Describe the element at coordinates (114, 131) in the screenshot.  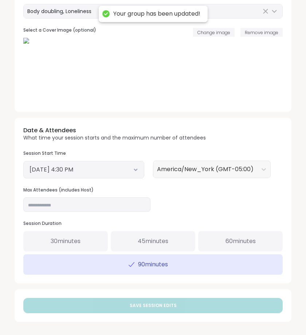
I see `h3: Date & Attendees` at that location.